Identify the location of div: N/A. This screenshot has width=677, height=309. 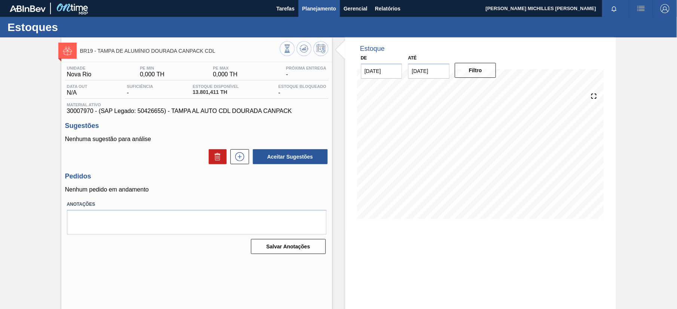
(77, 90).